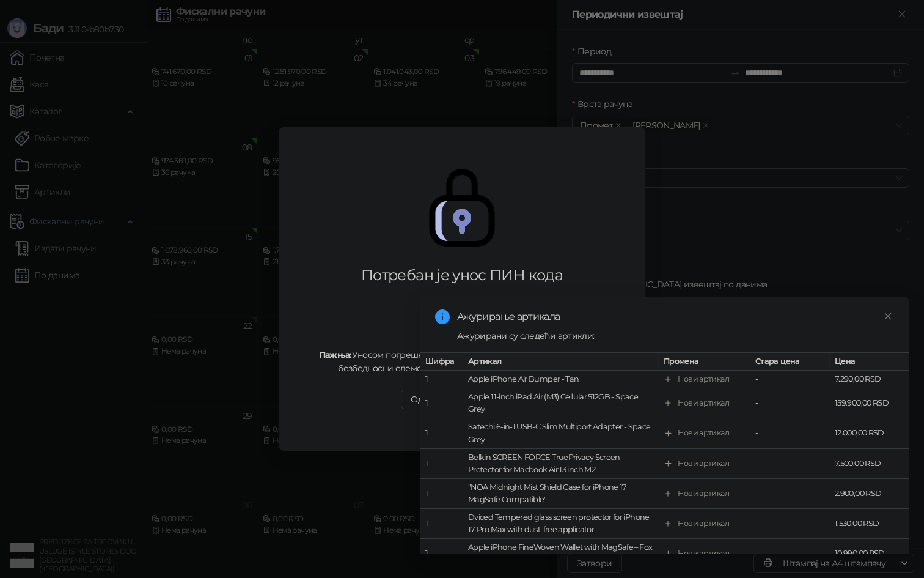 This screenshot has width=924, height=578. I want to click on td: Apple iPhone FineWoven Wallet with MagSafe – Fox Orange, so click(561, 553).